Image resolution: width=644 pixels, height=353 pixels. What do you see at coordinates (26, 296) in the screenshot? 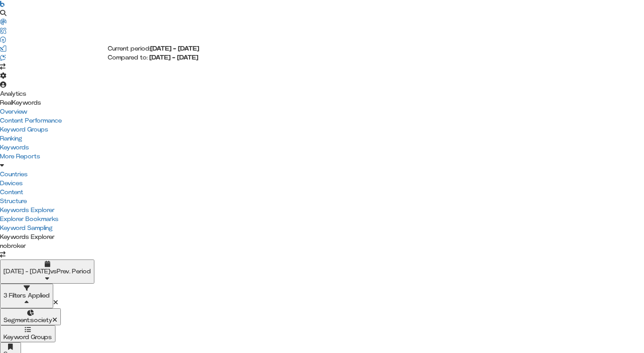
I see `div: 3 Filters Applied` at bounding box center [26, 296].